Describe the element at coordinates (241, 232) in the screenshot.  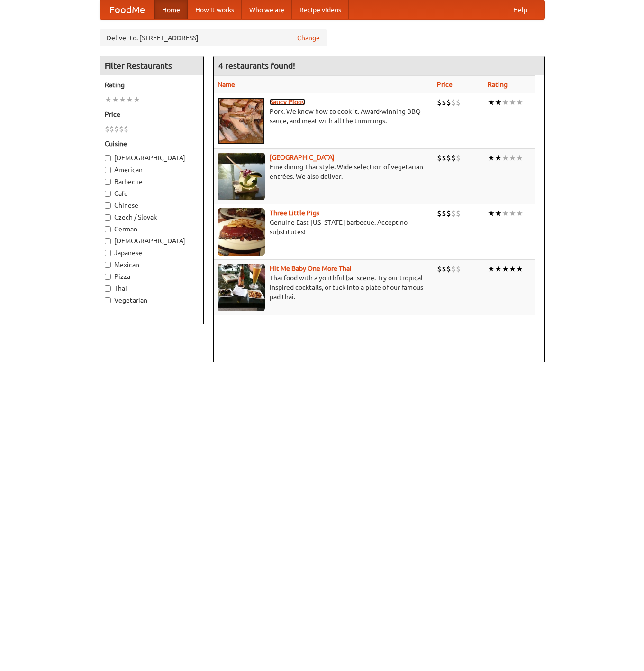
I see `img: littlepigs.jpg` at that location.